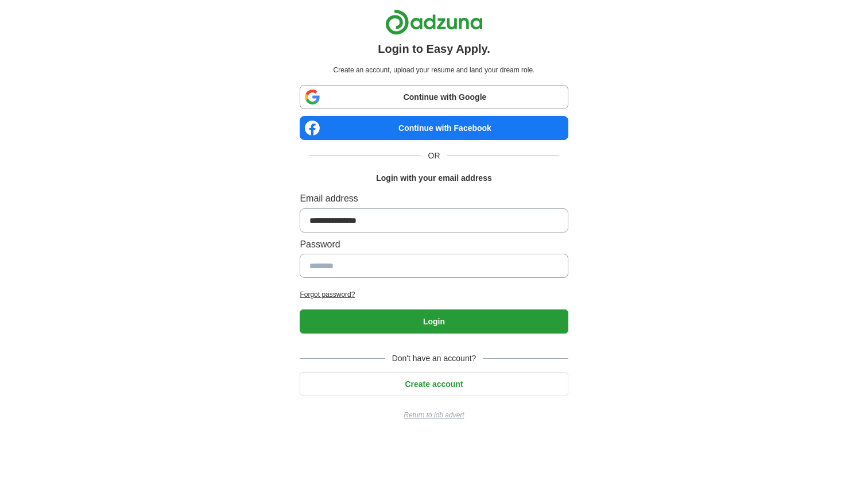  Describe the element at coordinates (434, 22) in the screenshot. I see `img: Adzuna logo` at that location.